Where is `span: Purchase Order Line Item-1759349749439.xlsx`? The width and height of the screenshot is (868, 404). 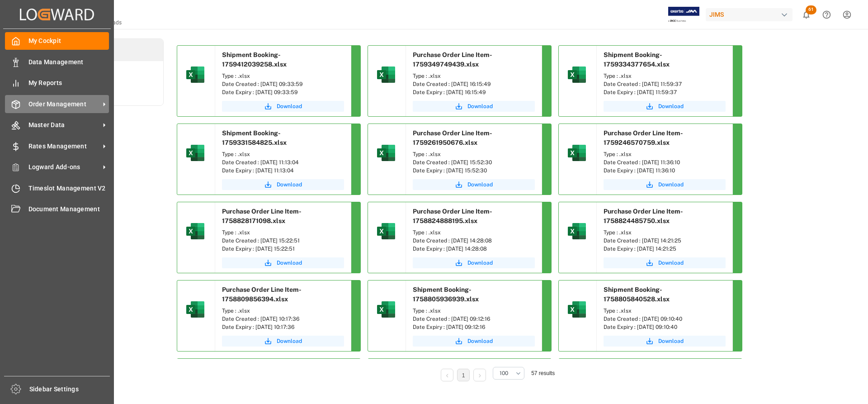
span: Purchase Order Line Item-1759349749439.xlsx is located at coordinates (453, 59).